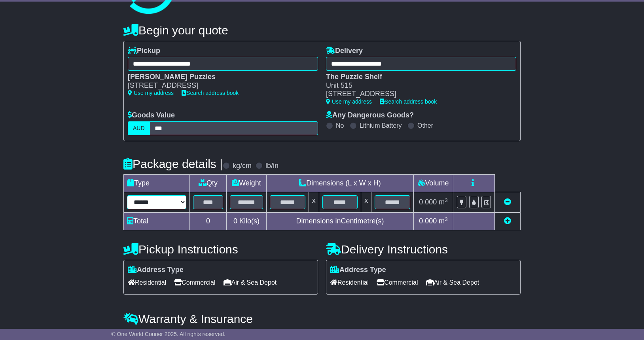  Describe the element at coordinates (322, 30) in the screenshot. I see `h4: Begin your quote` at that location.